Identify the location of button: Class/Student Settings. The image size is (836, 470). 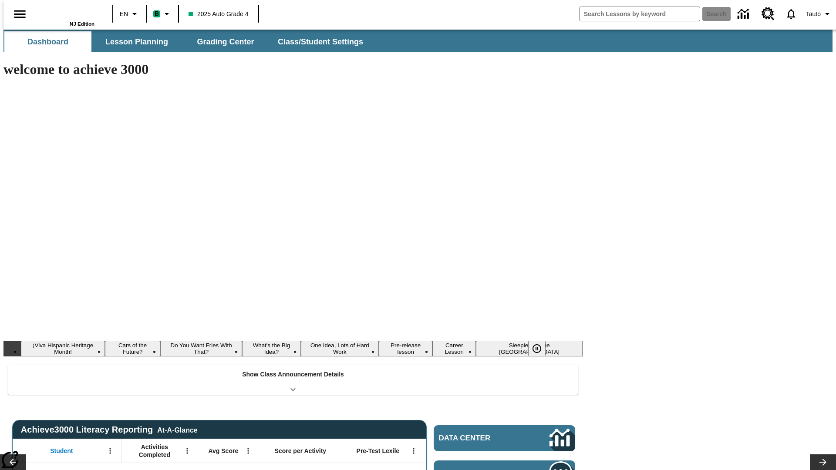
(321, 42).